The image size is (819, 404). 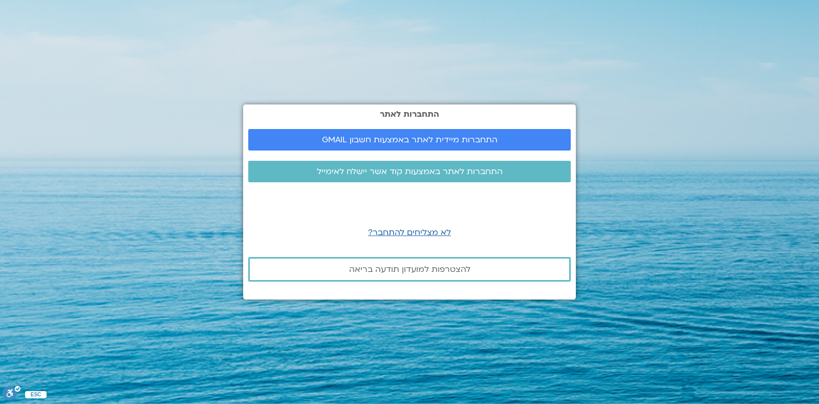 What do you see at coordinates (409, 269) in the screenshot?
I see `a: להצטרפות למועדון תודעה בריאה` at bounding box center [409, 269].